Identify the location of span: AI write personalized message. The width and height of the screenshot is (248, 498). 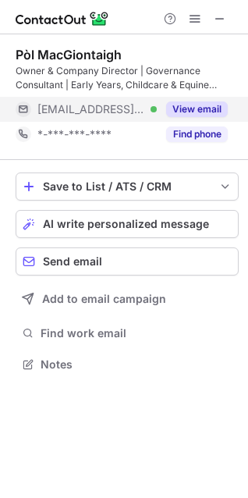
(126, 224).